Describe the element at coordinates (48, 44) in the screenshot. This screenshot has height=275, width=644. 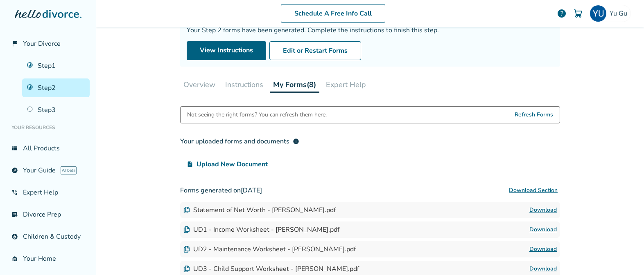
I see `a: flag_2Your Divorce` at that location.